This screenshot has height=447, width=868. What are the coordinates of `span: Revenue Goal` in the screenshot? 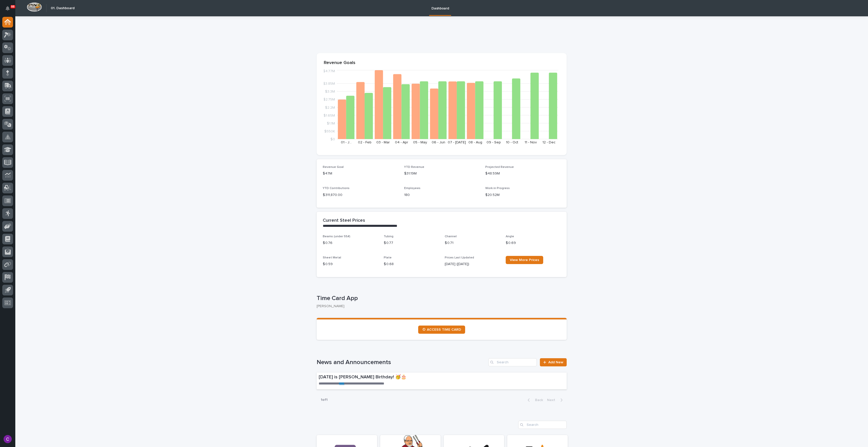 It's located at (334, 167).